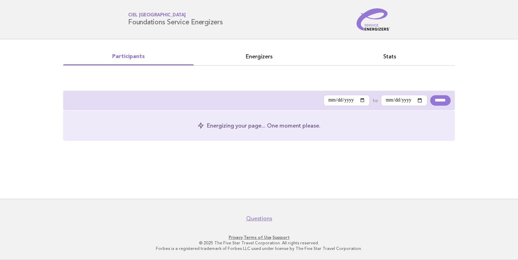  What do you see at coordinates (264, 125) in the screenshot?
I see `p: Energizing your page... One moment please.` at bounding box center [264, 125].